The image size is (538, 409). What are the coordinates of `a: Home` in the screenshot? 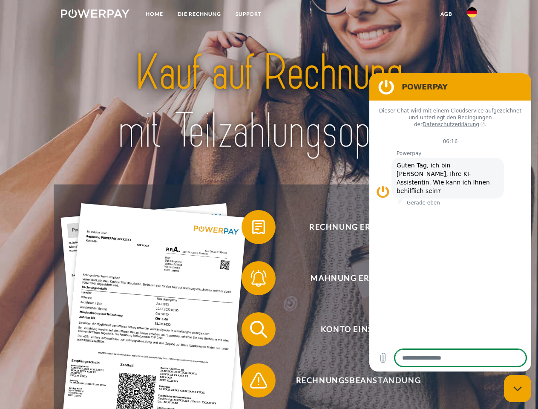 It's located at (154, 14).